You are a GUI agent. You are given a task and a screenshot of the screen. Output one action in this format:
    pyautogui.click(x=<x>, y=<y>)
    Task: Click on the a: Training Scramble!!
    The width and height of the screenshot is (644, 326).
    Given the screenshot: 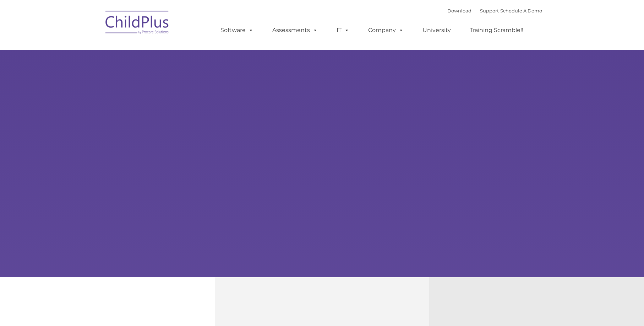 What is the action you would take?
    pyautogui.click(x=497, y=30)
    